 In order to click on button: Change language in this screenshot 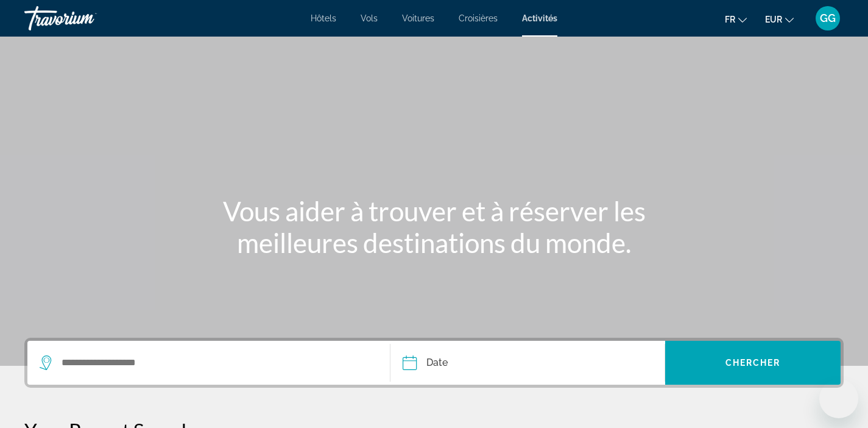, I will do `click(736, 19)`.